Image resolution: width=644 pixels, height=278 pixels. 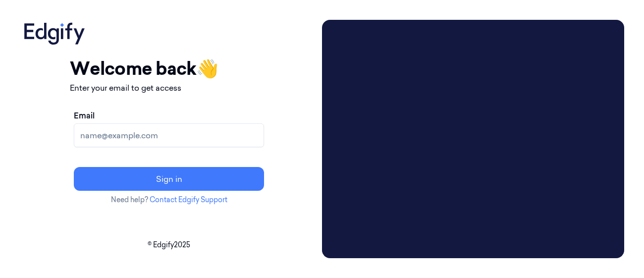 I want to click on h1: Welcome back 👋, so click(x=169, y=68).